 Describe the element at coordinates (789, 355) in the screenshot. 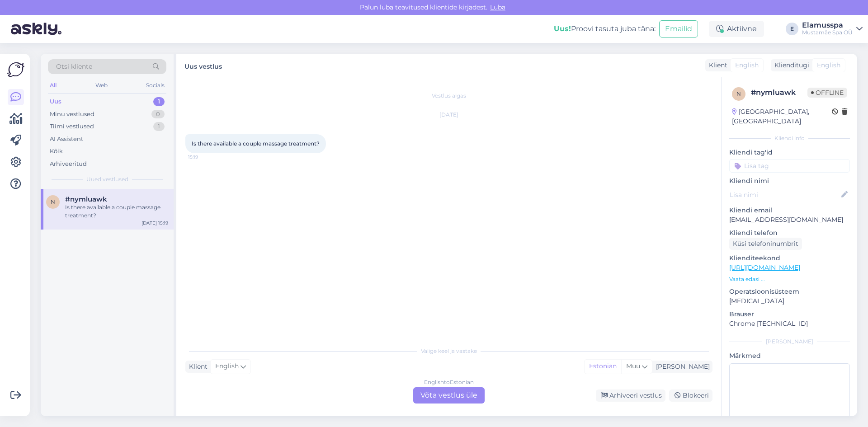

I see `p: Märkmed` at that location.